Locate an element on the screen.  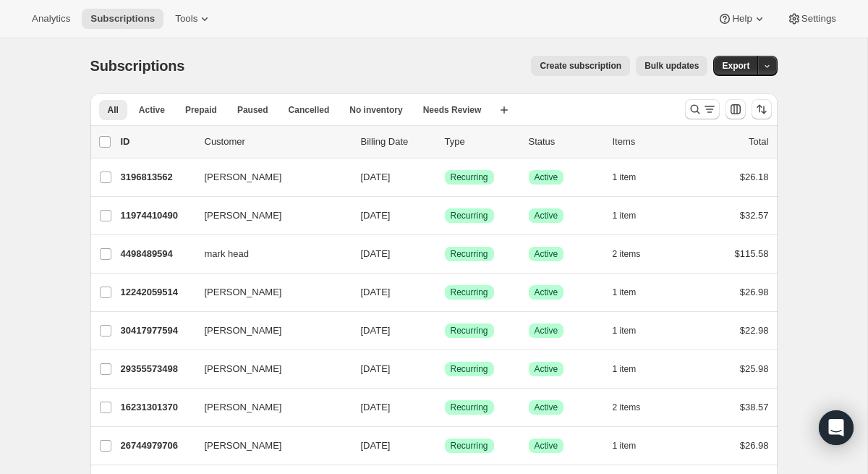
p: 3196813562 is located at coordinates (157, 177).